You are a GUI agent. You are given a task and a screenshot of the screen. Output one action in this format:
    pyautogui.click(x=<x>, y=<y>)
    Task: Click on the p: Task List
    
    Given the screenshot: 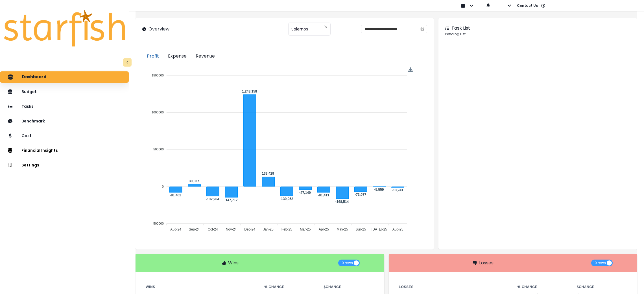 What is the action you would take?
    pyautogui.click(x=461, y=28)
    